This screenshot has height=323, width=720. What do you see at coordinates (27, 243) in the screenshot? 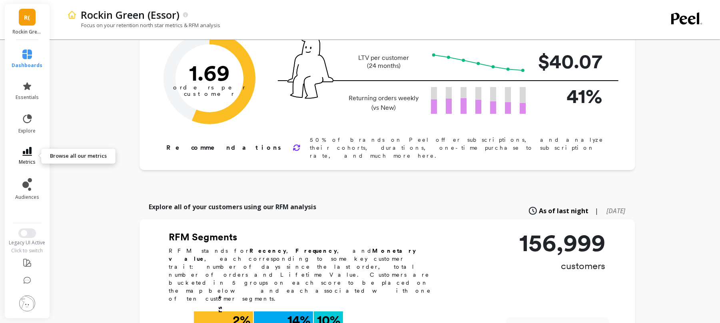
I see `div: Legacy UI Active` at bounding box center [27, 243].